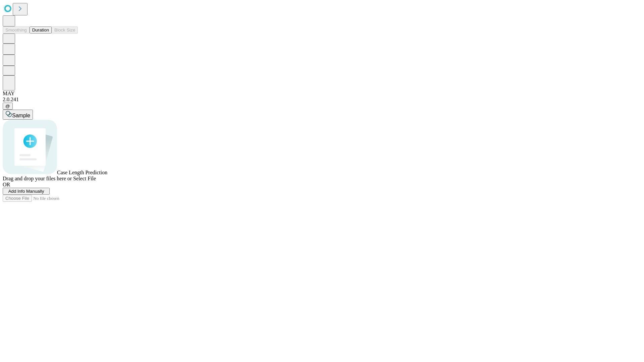  I want to click on span: Sample, so click(21, 115).